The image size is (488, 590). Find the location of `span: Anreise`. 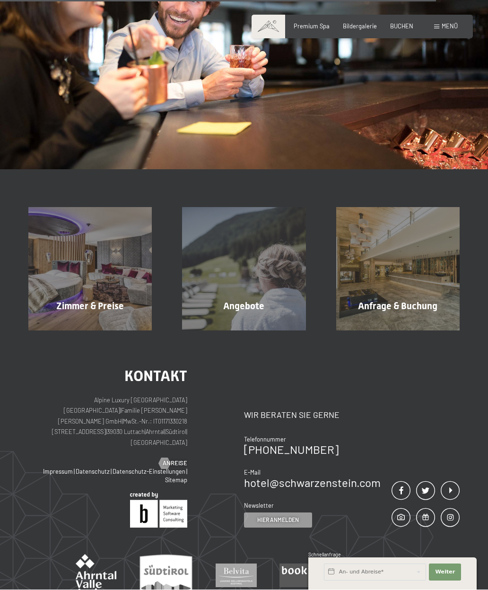

span: Anreise is located at coordinates (175, 464).